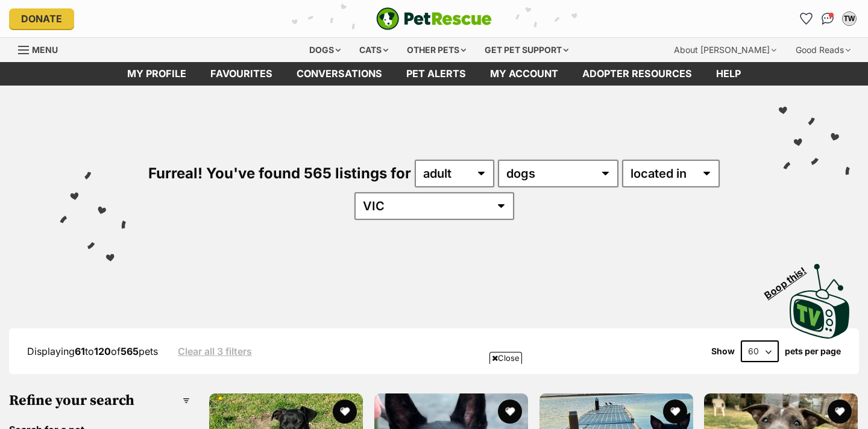  I want to click on div: Other pets, so click(436, 50).